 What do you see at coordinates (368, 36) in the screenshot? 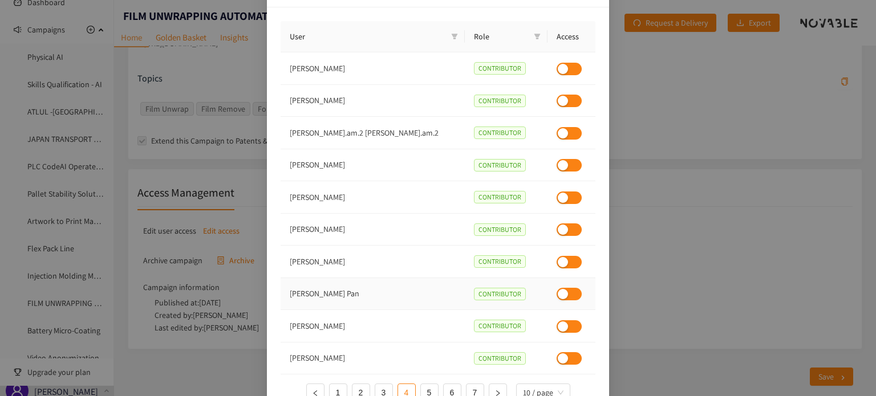
I see `span: User` at bounding box center [368, 36].